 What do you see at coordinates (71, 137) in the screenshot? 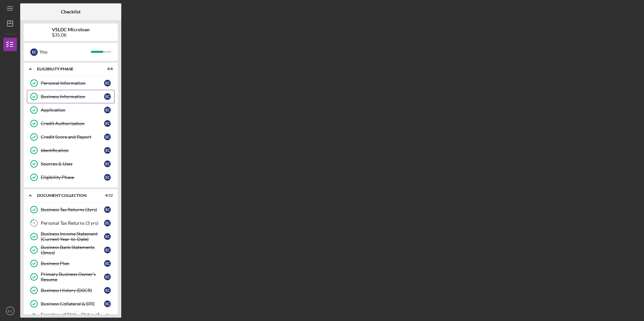
I see `a: Credit Score and ReportEC` at bounding box center [71, 137].